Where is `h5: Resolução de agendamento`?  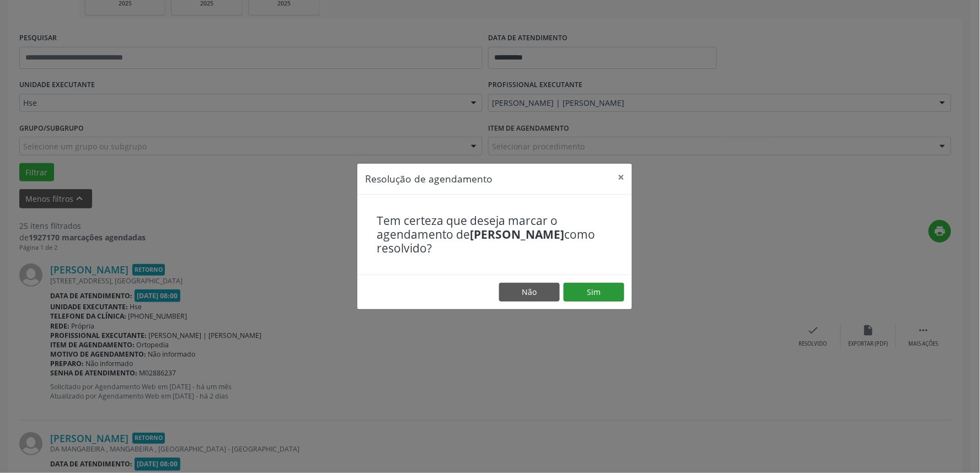
h5: Resolução de agendamento is located at coordinates (429, 178).